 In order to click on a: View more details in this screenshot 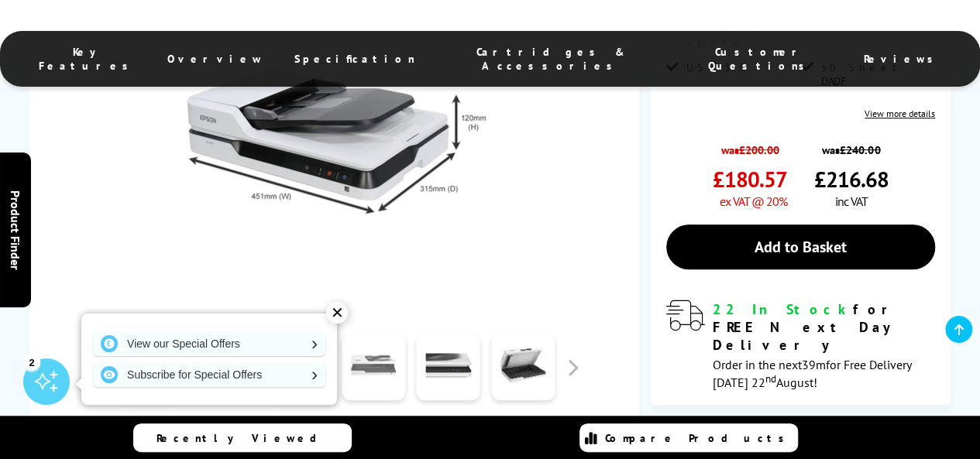, I will do `click(899, 113)`.